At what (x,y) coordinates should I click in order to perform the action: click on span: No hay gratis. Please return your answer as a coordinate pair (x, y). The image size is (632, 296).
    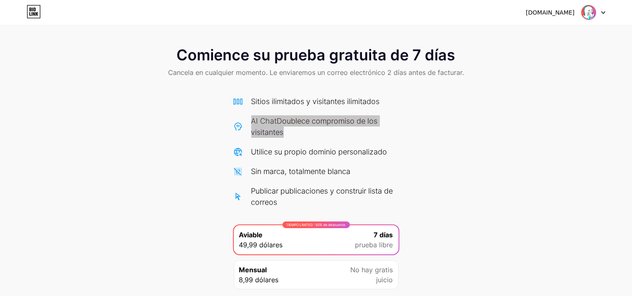
    Looking at the image, I should click on (372, 270).